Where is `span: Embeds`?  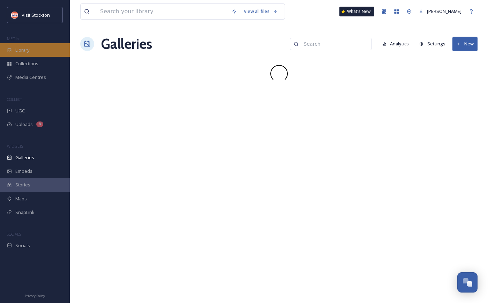
span: Embeds is located at coordinates (24, 171).